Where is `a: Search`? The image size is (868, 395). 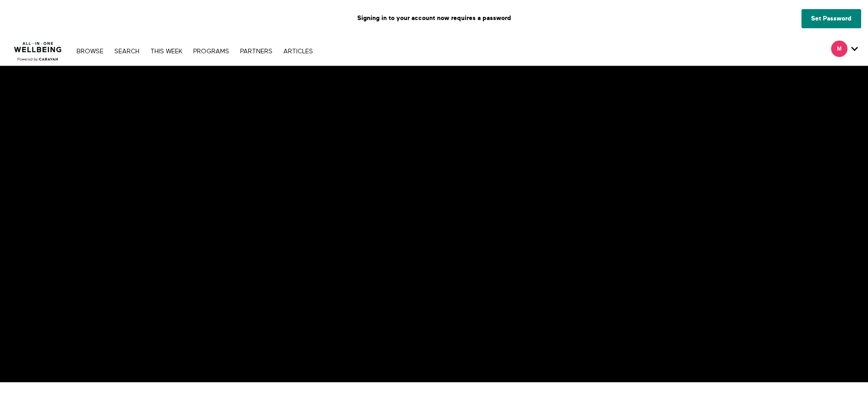
a: Search is located at coordinates (126, 52).